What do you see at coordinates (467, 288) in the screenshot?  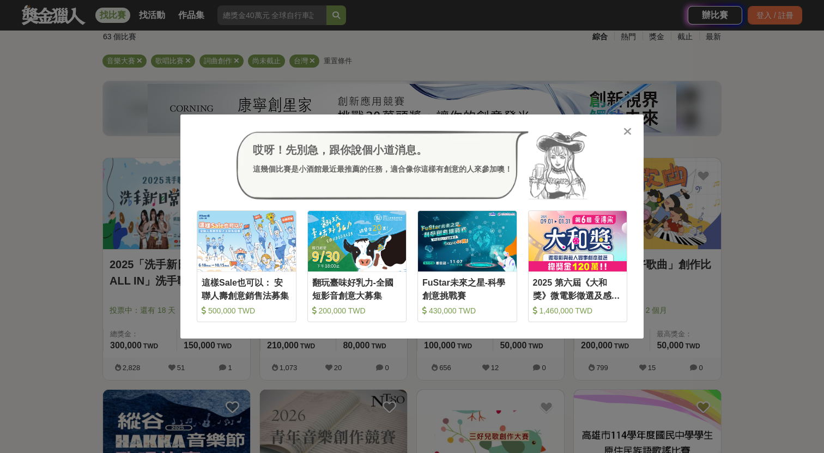 I see `div: FuStar未來之星-科學創意挑戰賽` at bounding box center [467, 288].